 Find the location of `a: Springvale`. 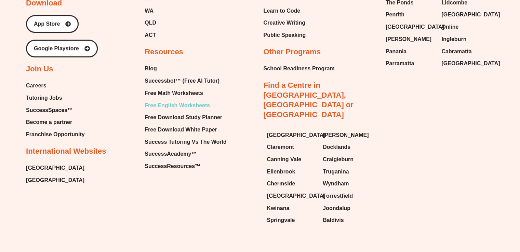

a: Springvale is located at coordinates (291, 220).